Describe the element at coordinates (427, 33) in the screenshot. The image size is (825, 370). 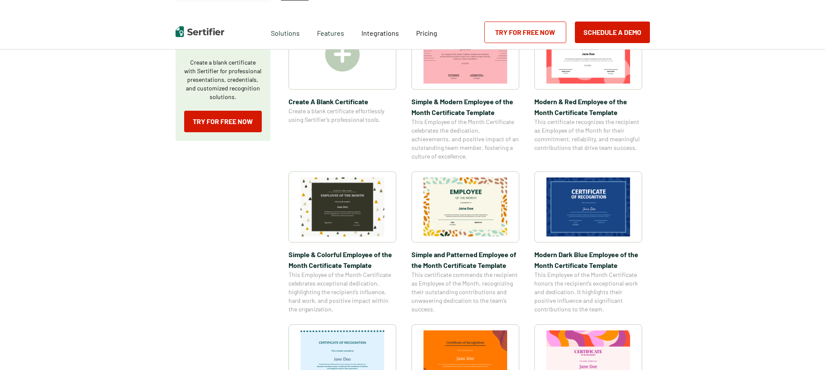
I see `span: Pricing` at that location.